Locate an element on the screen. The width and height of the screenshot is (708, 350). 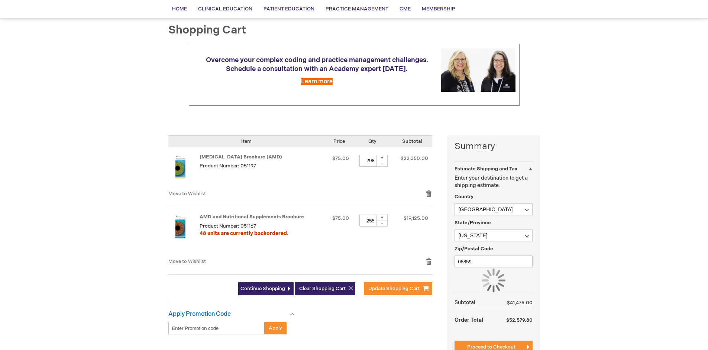
span: Patient Education is located at coordinates (289, 9).